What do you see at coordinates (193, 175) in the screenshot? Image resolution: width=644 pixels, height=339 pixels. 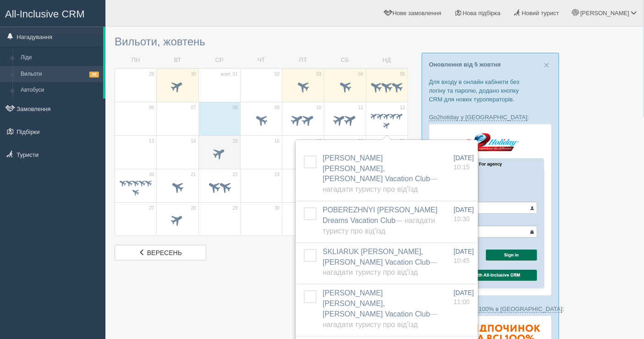 I see `span: 21` at bounding box center [193, 175].